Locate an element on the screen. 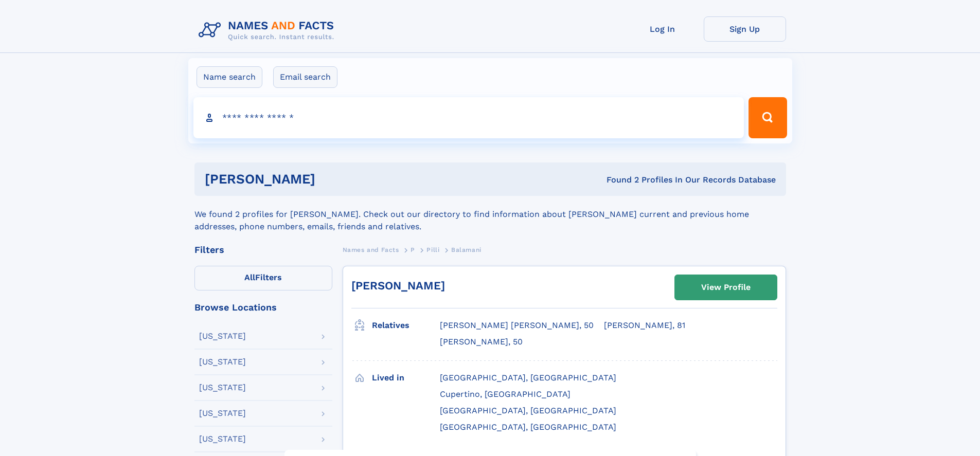 The width and height of the screenshot is (980, 456). h3: Lived in is located at coordinates (406, 378).